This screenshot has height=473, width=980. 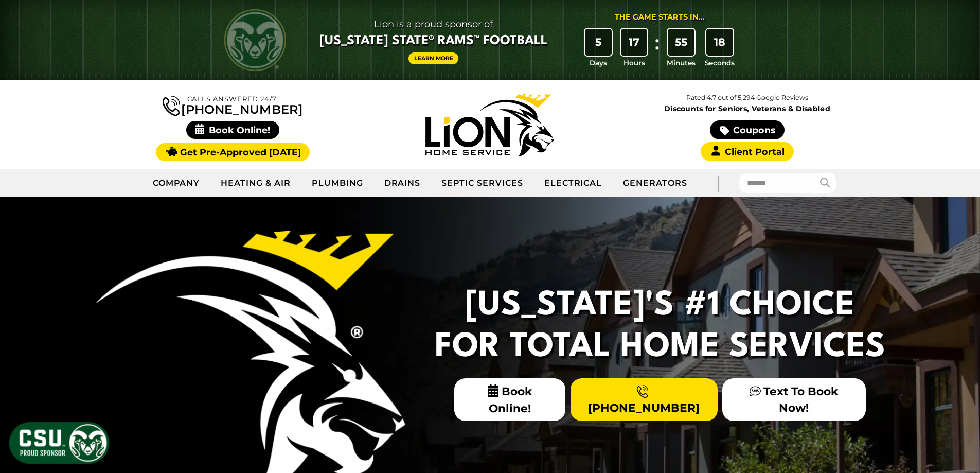 I want to click on a: Septic Services, so click(x=482, y=183).